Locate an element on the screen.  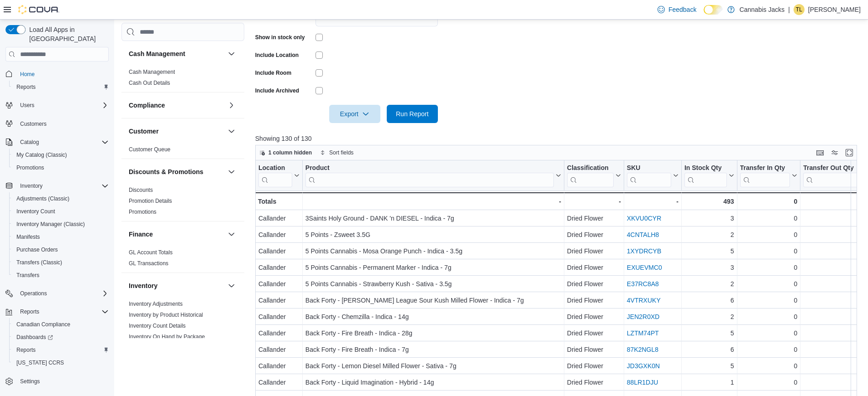
a: JEN2R0XD is located at coordinates (643, 317).